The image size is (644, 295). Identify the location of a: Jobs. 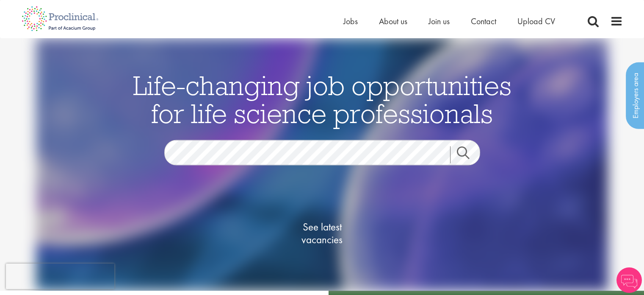
(351, 21).